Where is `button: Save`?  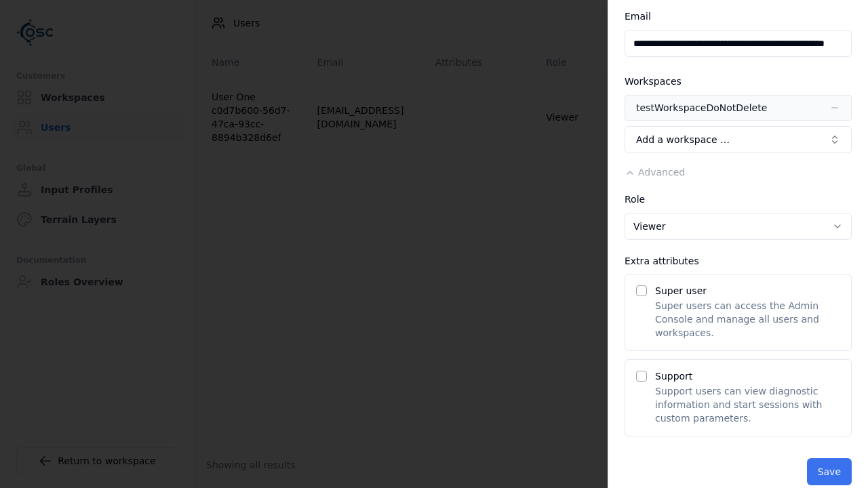 button: Save is located at coordinates (829, 472).